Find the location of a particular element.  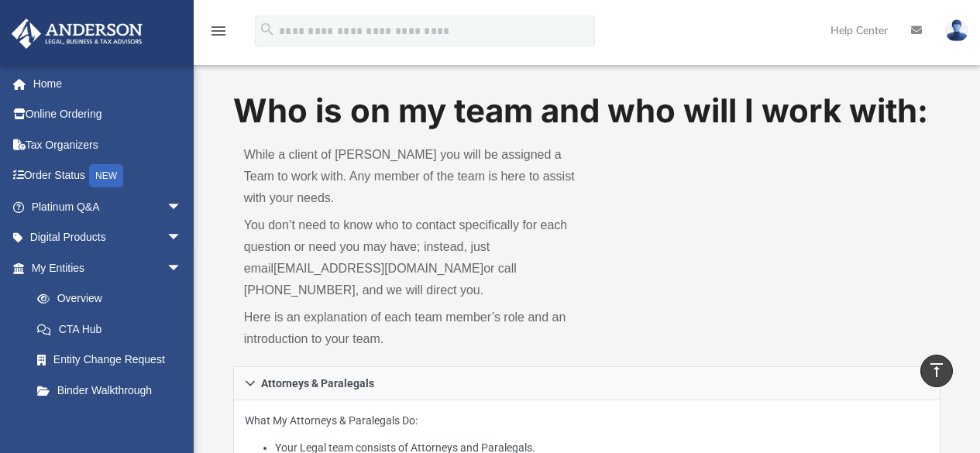

a: Entity Change Request is located at coordinates (113, 360).